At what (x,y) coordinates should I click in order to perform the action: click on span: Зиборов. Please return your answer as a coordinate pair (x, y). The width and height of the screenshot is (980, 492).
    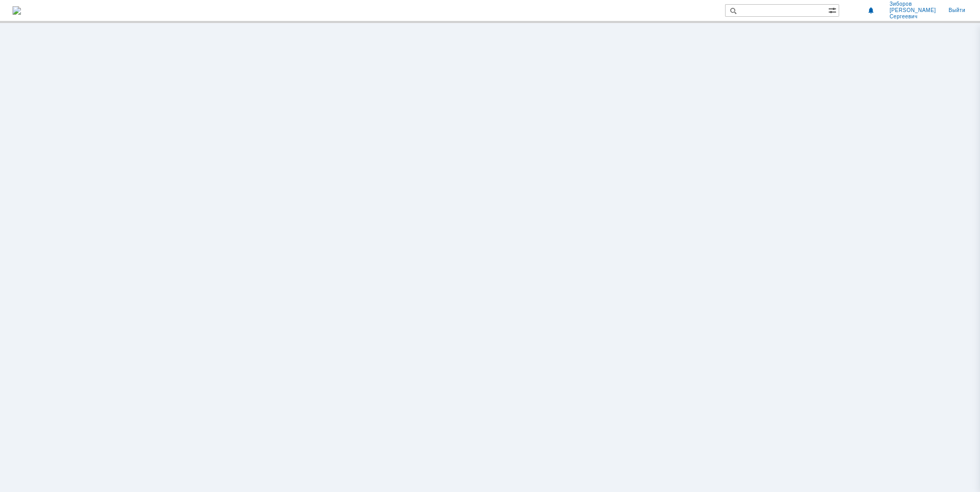
    Looking at the image, I should click on (912, 5).